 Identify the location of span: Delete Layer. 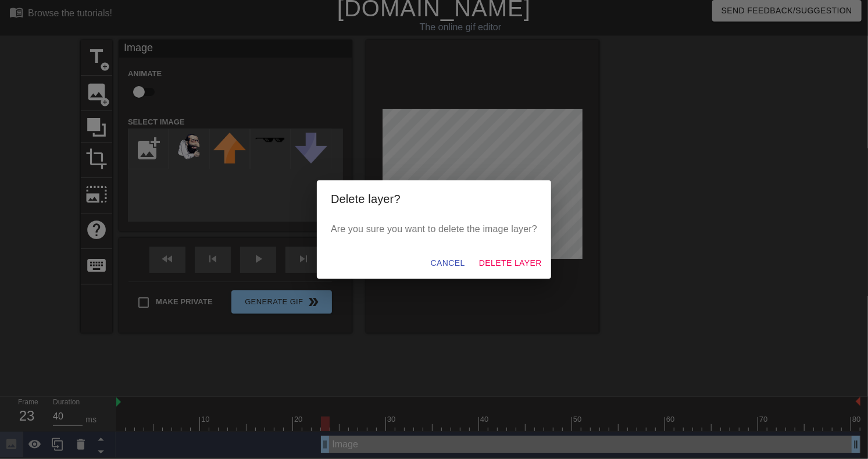
(510, 262).